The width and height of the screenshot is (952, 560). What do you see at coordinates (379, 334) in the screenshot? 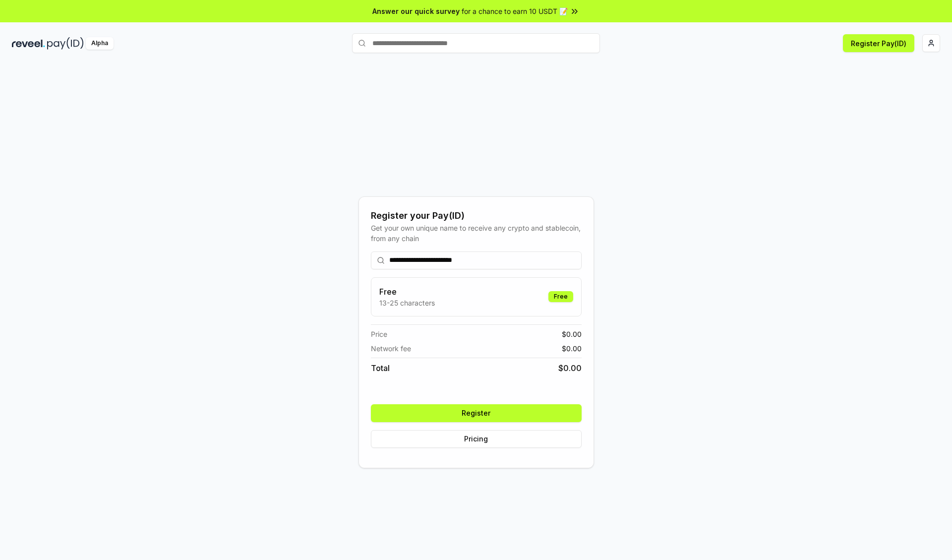
I see `span: Price` at bounding box center [379, 334].